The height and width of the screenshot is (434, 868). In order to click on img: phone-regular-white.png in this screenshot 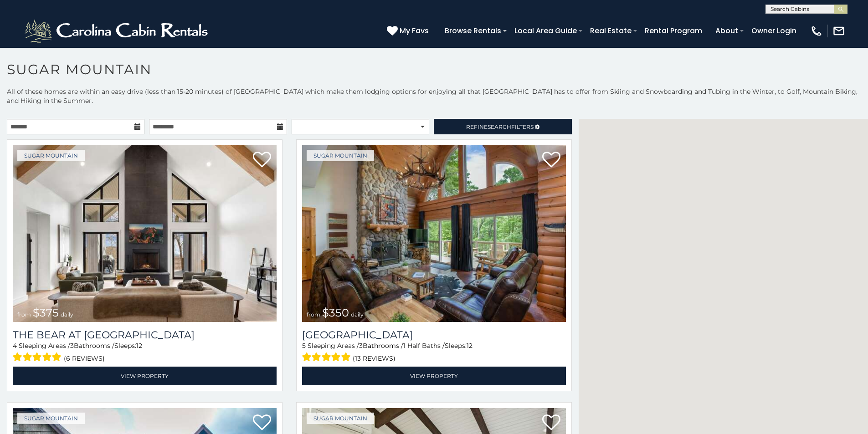, I will do `click(817, 31)`.